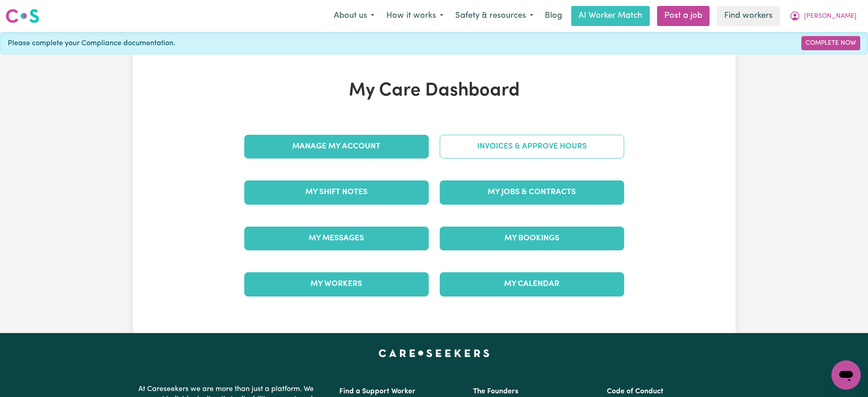  What do you see at coordinates (91, 44) in the screenshot?
I see `span: Please complete your Compliance documentation.` at bounding box center [91, 44].